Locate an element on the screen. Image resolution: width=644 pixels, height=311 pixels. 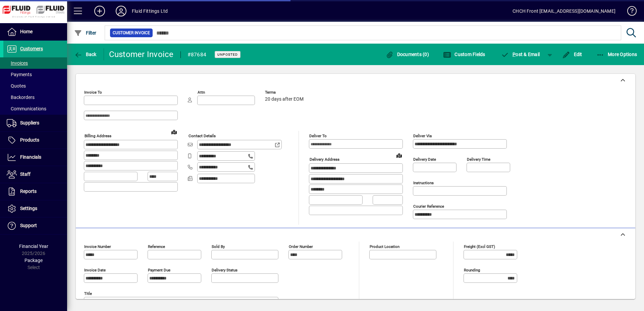
span: Financials is located at coordinates (31, 157).